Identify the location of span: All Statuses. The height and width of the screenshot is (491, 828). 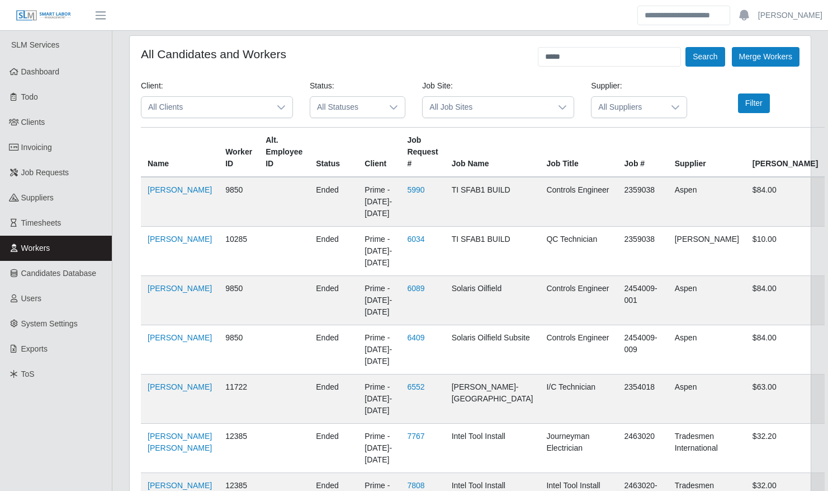
(346, 107).